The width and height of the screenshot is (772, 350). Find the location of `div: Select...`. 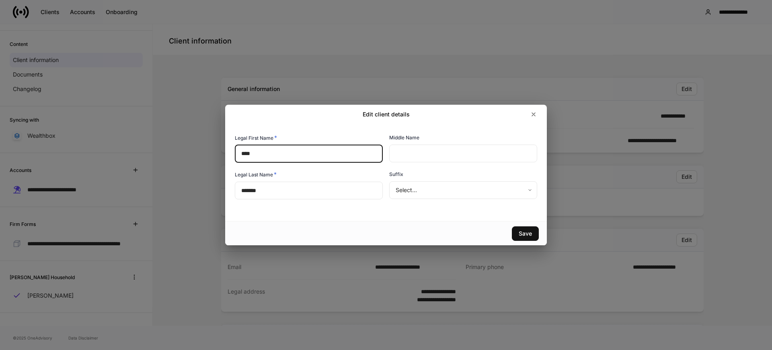

div: Select... is located at coordinates (463, 190).